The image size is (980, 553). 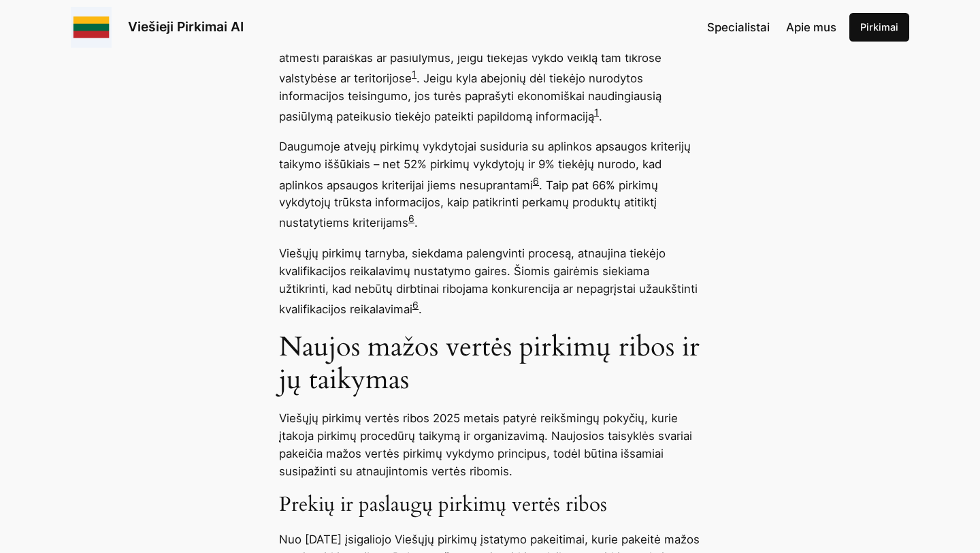 I want to click on span: Specialistai, so click(x=739, y=27).